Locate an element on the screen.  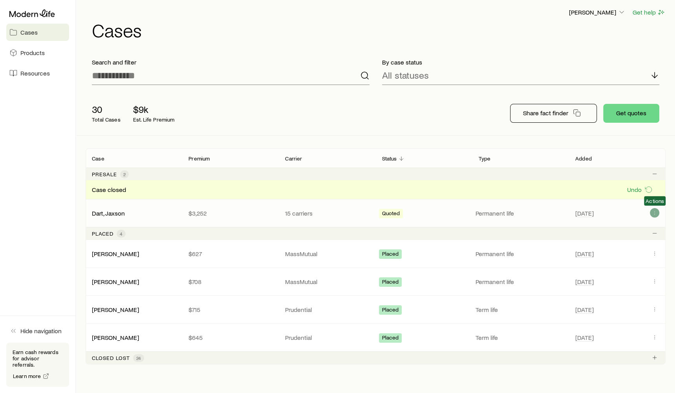
a: Cases is located at coordinates (38, 32).